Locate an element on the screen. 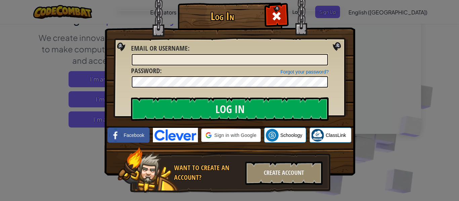  span: Password is located at coordinates (146, 71).